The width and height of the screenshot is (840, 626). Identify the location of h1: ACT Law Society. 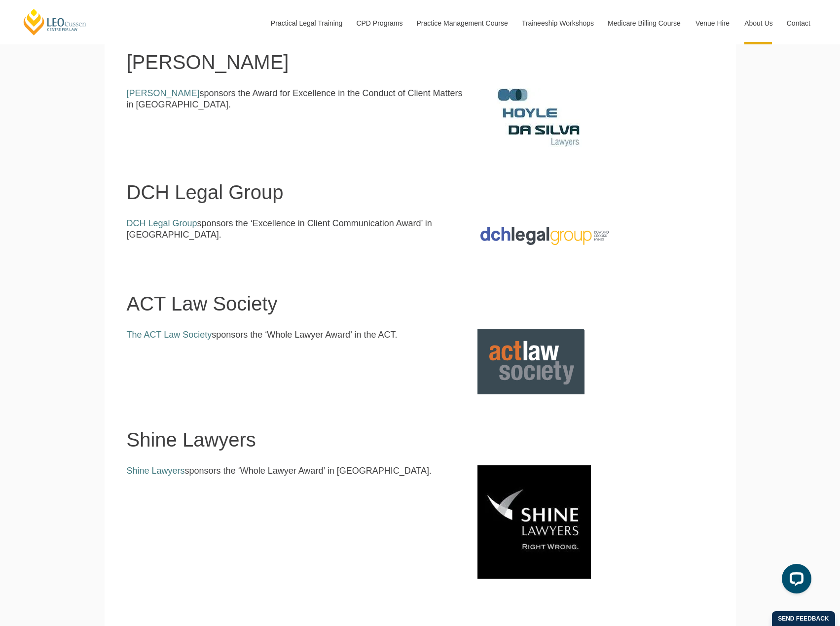
(420, 304).